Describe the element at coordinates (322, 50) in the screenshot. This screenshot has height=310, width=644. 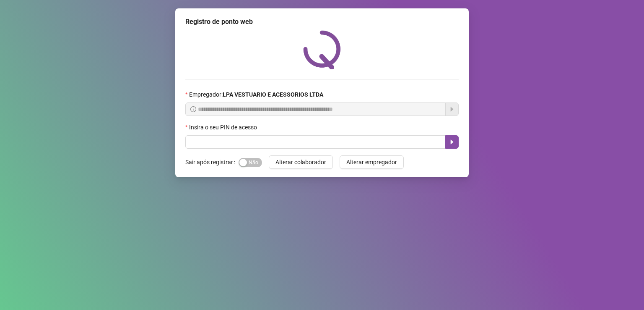
I see `img: QRPoint` at that location.